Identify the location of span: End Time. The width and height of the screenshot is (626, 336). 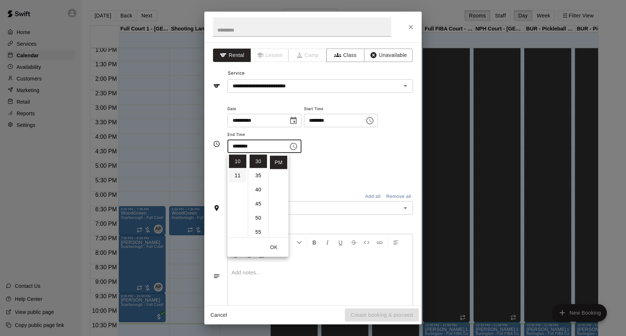
(264, 135).